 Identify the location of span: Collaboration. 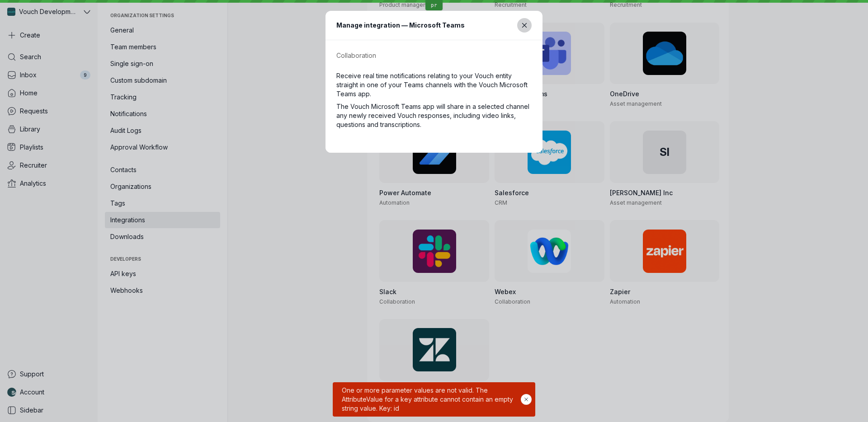
(356, 55).